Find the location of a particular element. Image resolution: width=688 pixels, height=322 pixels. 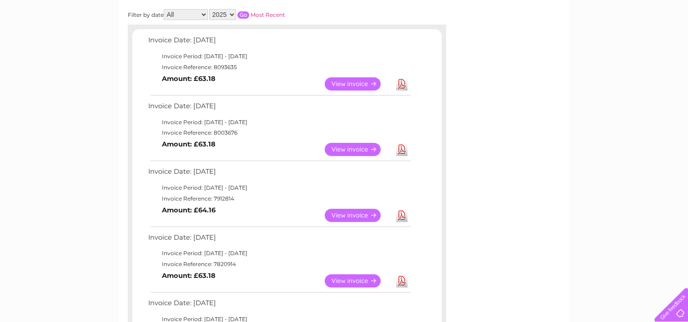

a: Water is located at coordinates (536, 42).